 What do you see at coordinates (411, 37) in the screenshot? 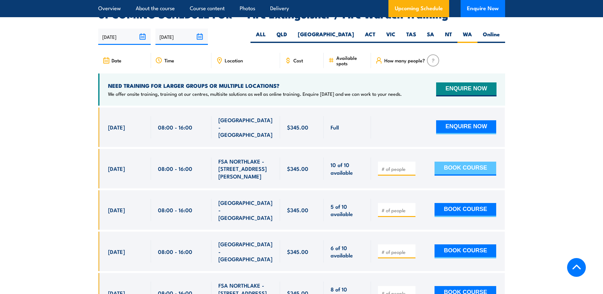
I see `label: TAS` at bounding box center [411, 37].